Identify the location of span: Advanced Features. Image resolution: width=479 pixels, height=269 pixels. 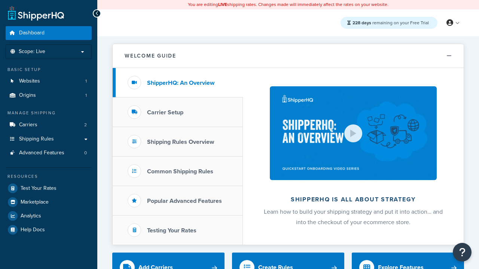
(42, 153).